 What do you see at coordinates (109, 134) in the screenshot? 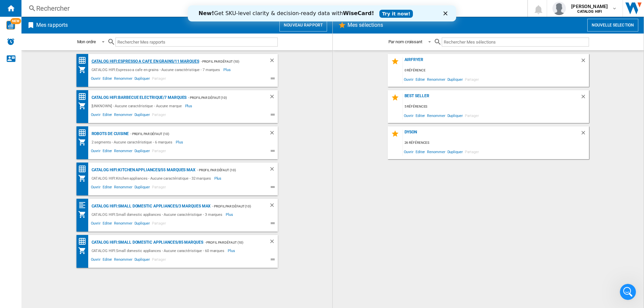
I see `div: Robots de cuisine` at bounding box center [109, 134].